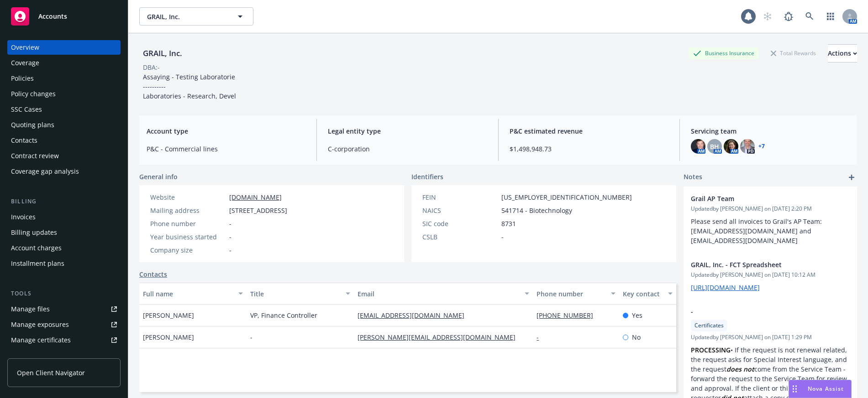 The height and width of the screenshot is (398, 868). Describe the element at coordinates (407, 131) in the screenshot. I see `span: Legal entity type` at that location.